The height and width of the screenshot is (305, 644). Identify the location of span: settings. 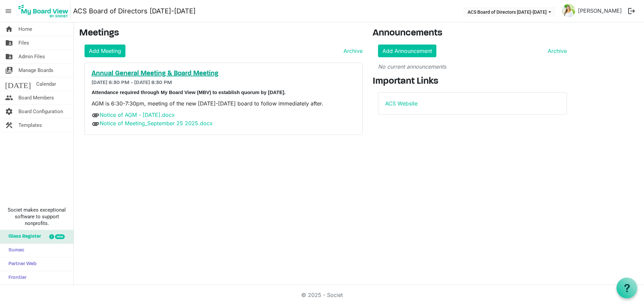
(9, 111).